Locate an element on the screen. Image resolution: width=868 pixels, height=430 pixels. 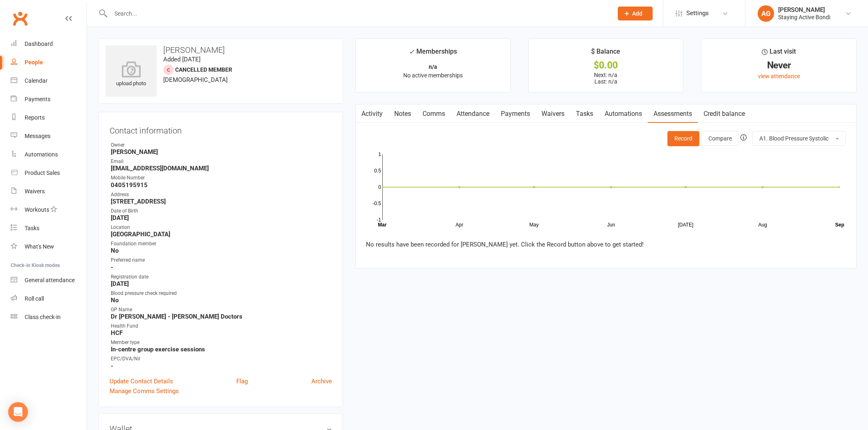
span: Settings is located at coordinates (697, 13).